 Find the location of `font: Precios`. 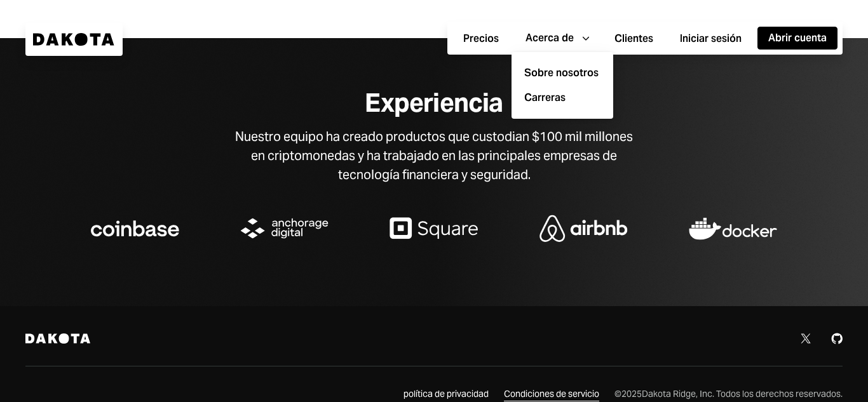

font: Precios is located at coordinates (481, 38).